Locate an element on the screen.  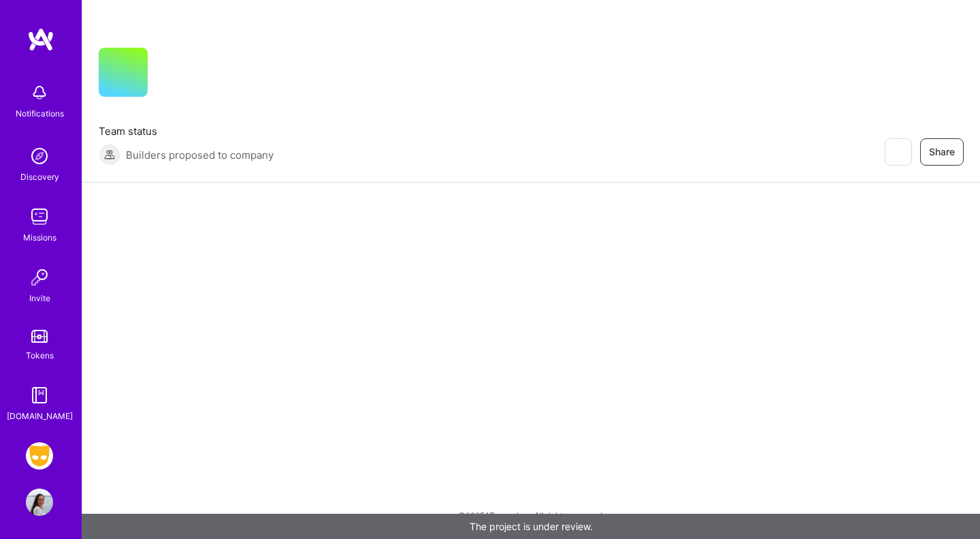
img: logo is located at coordinates (41, 40).